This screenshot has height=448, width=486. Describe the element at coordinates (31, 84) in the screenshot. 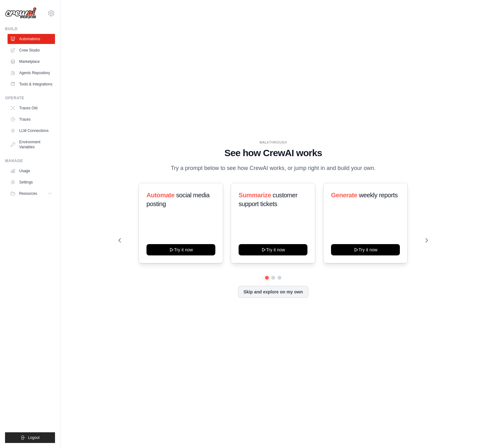

I see `a: Tools & Integrations` at that location.